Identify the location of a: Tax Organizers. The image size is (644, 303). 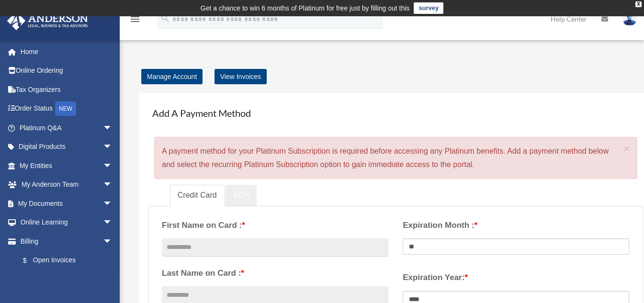
(66, 90).